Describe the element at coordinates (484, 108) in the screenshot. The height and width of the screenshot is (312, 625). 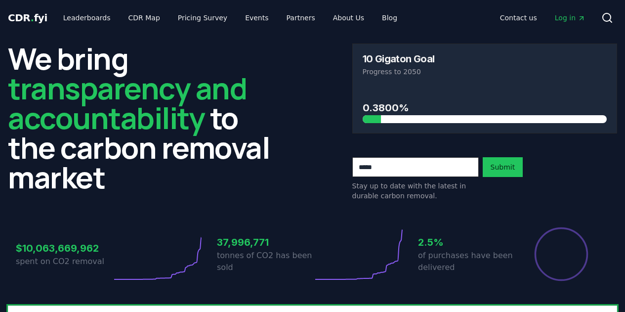
I see `h3: 0.3800%` at that location.